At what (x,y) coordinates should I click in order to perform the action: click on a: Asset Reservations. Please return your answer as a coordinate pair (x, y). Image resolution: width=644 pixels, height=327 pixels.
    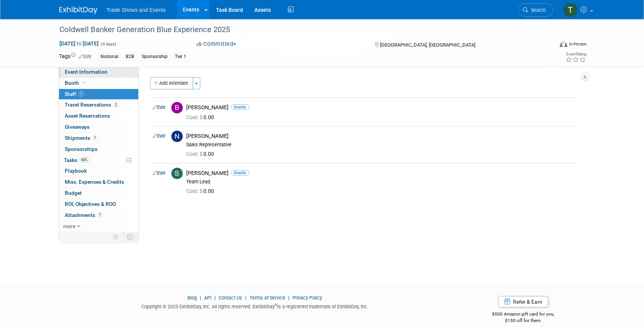
    Looking at the image, I should click on (99, 116).